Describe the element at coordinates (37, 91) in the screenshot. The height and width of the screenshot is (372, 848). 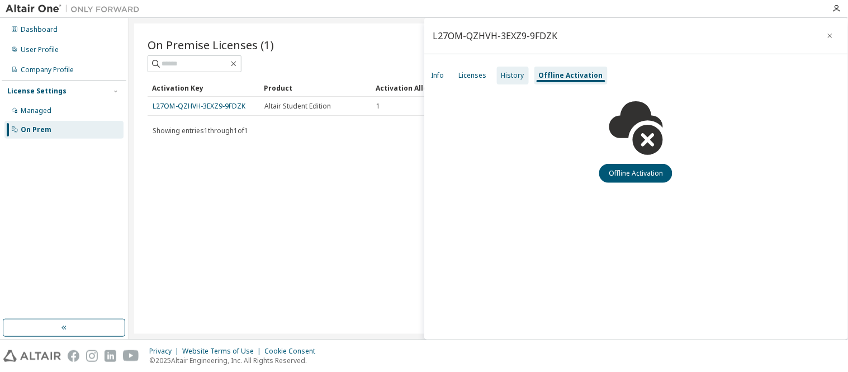
I see `div: License Settings` at that location.